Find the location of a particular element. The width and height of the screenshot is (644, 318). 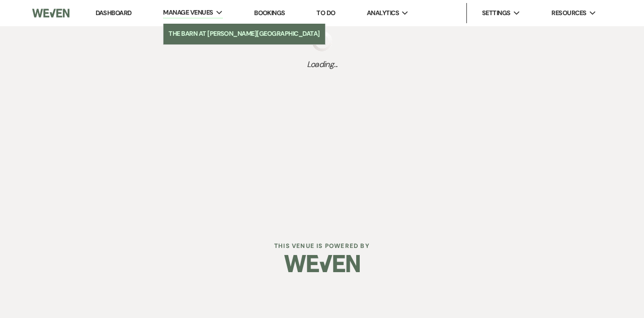

a: Dashboard is located at coordinates (114, 13).